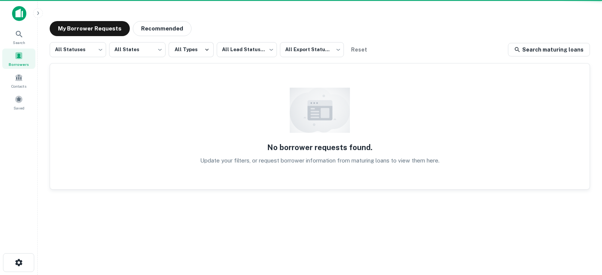 This screenshot has height=275, width=602. Describe the element at coordinates (19, 59) in the screenshot. I see `a: Borrowers` at that location.